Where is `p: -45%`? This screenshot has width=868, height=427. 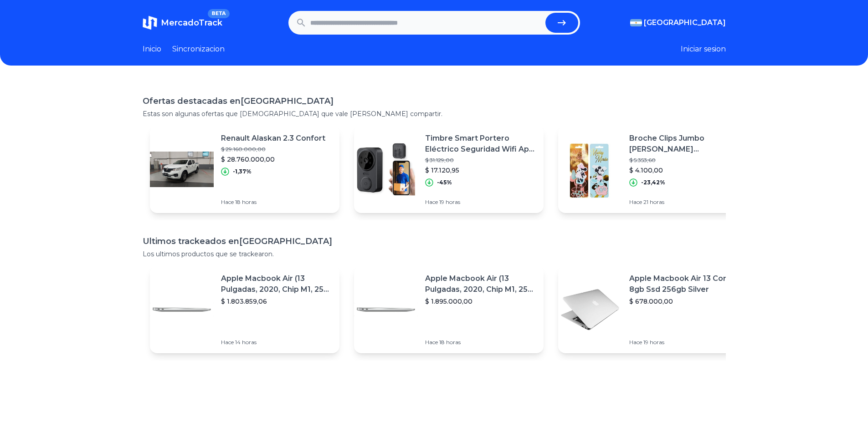 p: -45% is located at coordinates (444, 182).